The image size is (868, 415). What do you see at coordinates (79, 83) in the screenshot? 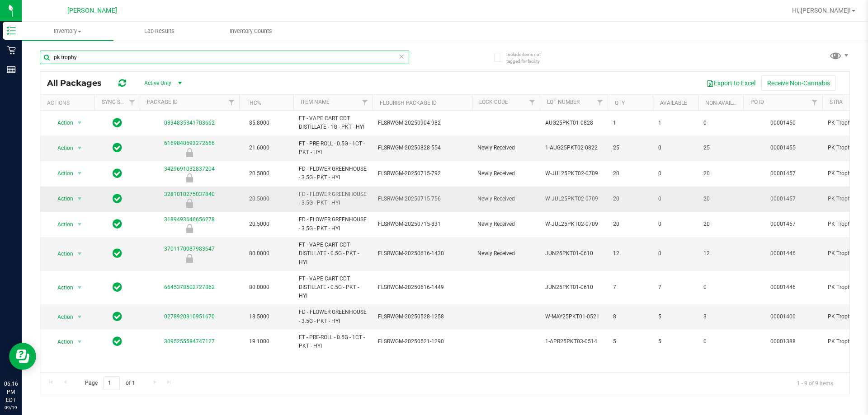
I see `span: All Packages` at bounding box center [79, 83].